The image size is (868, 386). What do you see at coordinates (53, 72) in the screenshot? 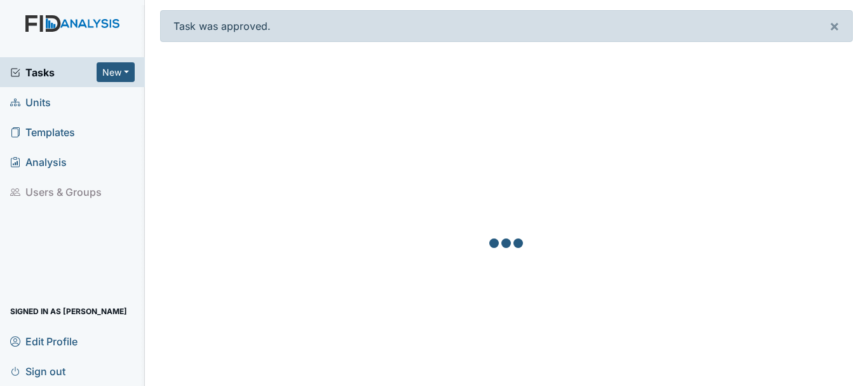
I see `a: Tasks` at bounding box center [53, 72].